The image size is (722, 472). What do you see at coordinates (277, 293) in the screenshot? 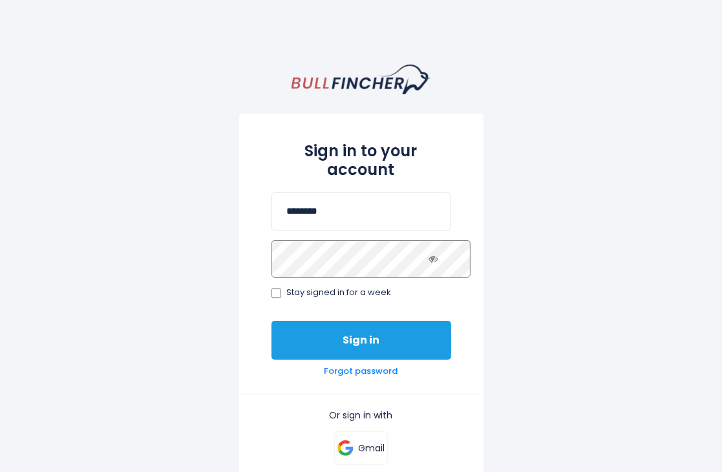
I see `input: Stay signed in for a week` at bounding box center [277, 293].